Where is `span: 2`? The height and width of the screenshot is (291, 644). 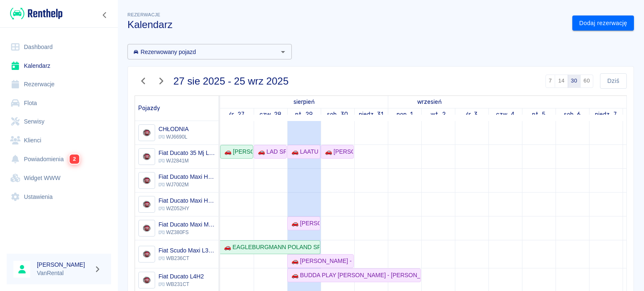 span: 2 is located at coordinates (74, 159).